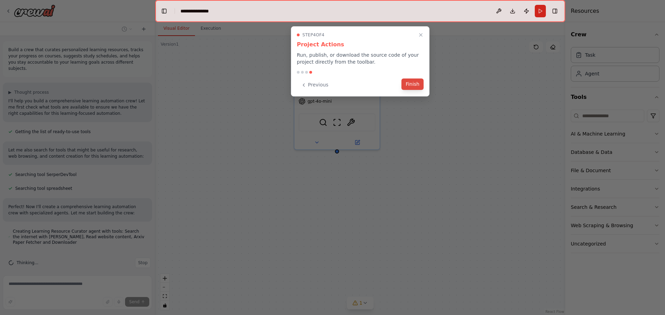 The image size is (665, 315). What do you see at coordinates (360, 45) in the screenshot?
I see `h3: Project Actions` at bounding box center [360, 45].